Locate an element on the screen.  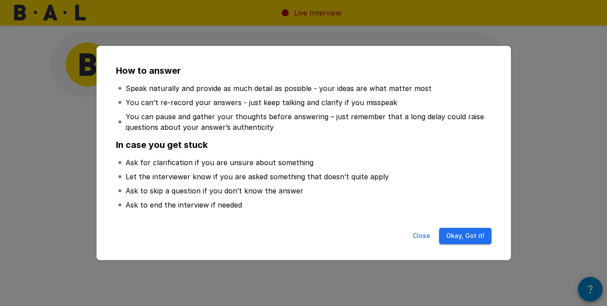
p: Ask for clarification if you are unsure about something is located at coordinates (220, 162).